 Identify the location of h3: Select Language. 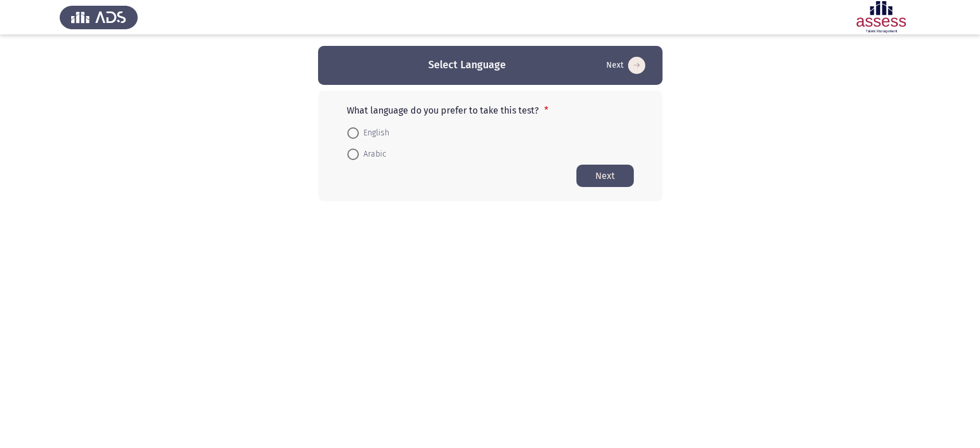
(467, 65).